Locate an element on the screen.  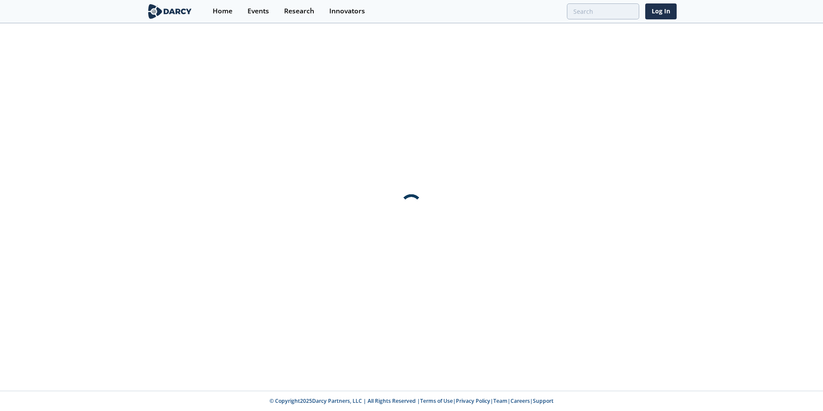
a: Team is located at coordinates (500, 400).